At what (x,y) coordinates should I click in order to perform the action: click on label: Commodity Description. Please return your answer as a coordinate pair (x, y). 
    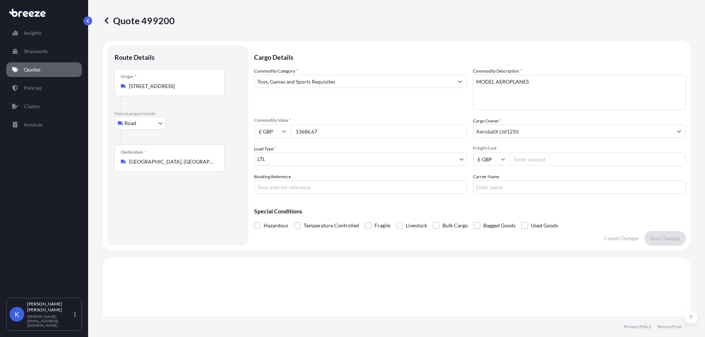
    Looking at the image, I should click on (497, 71).